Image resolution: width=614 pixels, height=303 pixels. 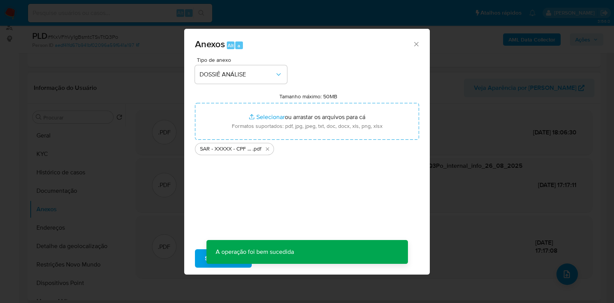 What do you see at coordinates (231, 45) in the screenshot?
I see `span: Alt` at bounding box center [231, 45].